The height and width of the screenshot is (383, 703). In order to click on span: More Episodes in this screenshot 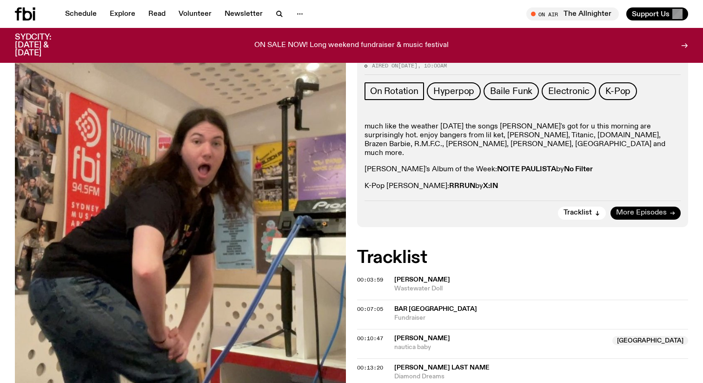, I will do `click(642, 213)`.